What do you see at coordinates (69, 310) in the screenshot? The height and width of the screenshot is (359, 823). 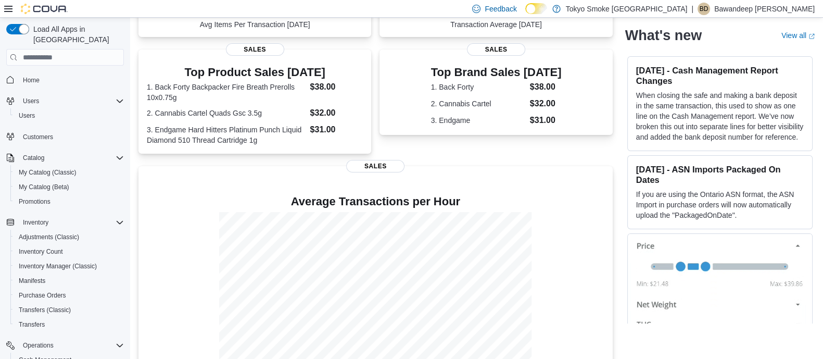 I see `button: Transfers (Classic)` at bounding box center [69, 310].